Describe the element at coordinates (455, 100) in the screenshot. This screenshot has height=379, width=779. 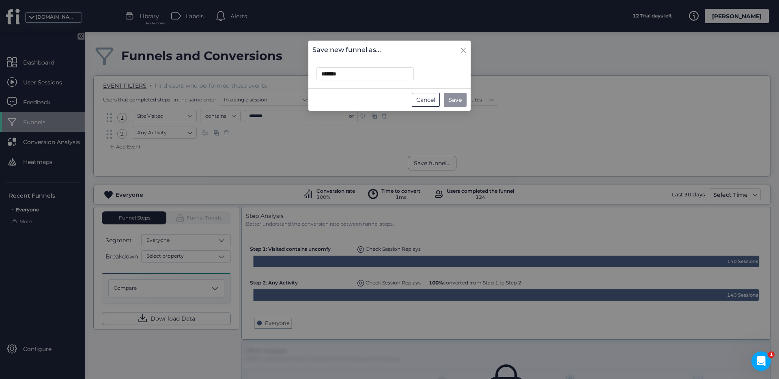
I see `span: Save` at that location.